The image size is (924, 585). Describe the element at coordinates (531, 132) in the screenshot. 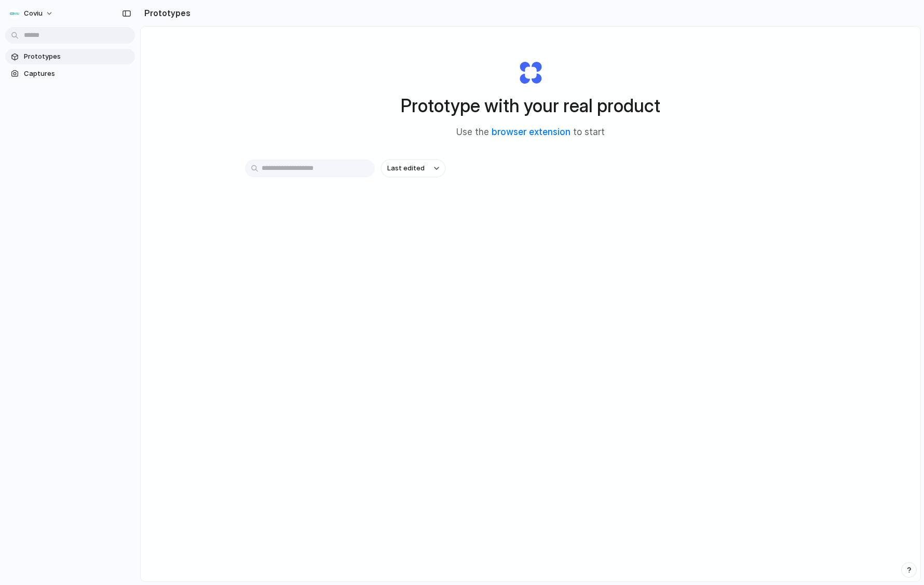

I see `a: browser extension` at that location.